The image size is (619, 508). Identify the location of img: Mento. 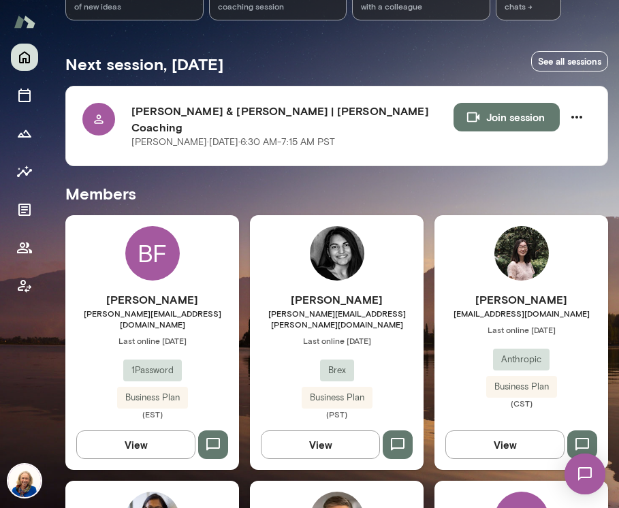
(25, 22).